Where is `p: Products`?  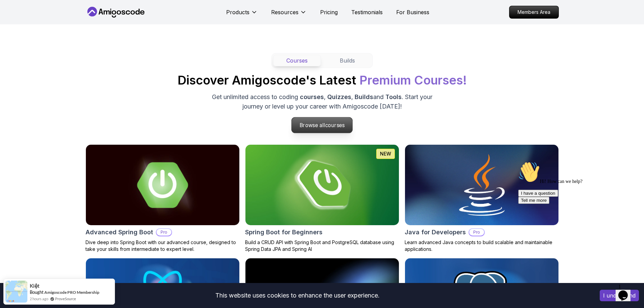
p: Products is located at coordinates (238, 12).